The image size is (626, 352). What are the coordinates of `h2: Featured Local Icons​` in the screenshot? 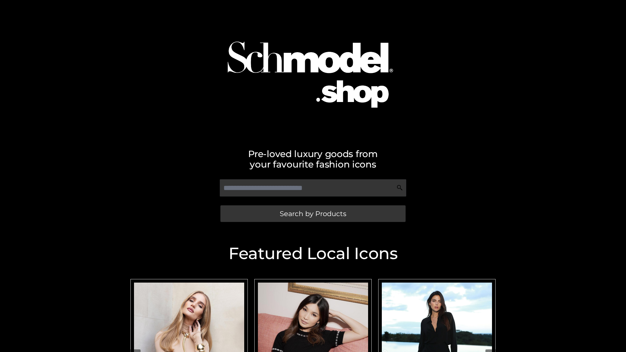 It's located at (313, 254).